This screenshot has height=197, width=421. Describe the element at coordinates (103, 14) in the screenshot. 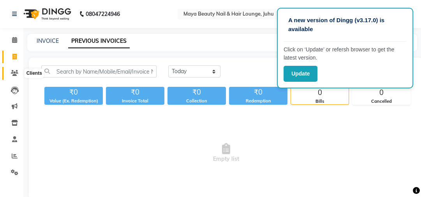

I see `b: 08047224946` at that location.